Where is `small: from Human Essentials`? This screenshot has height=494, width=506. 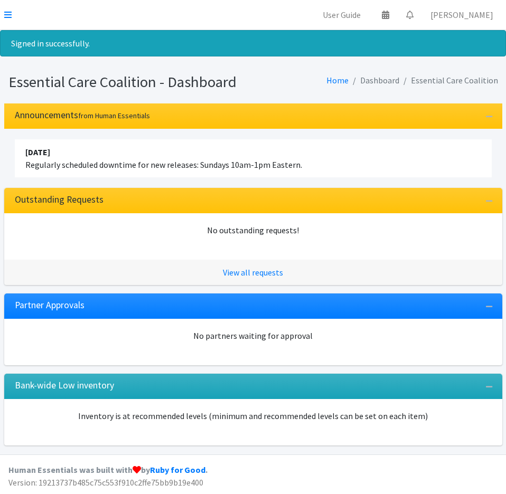
small: from Human Essentials is located at coordinates (114, 116).